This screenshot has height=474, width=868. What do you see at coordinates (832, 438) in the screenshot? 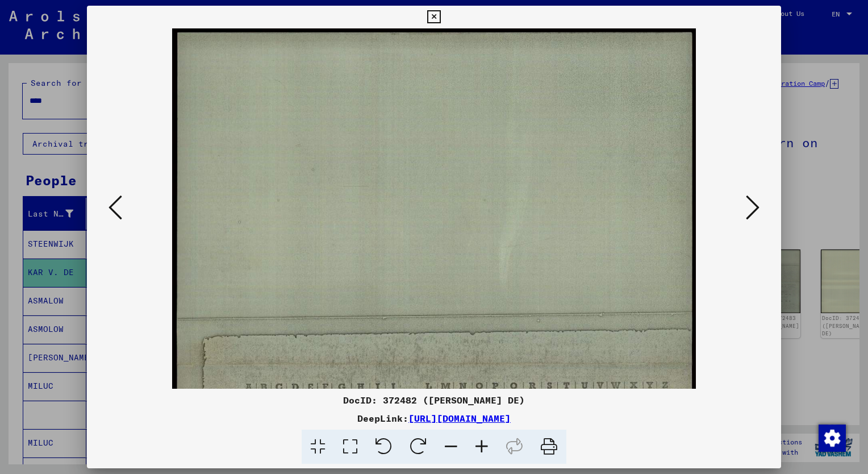
I see `img: Change consent` at bounding box center [832, 438].